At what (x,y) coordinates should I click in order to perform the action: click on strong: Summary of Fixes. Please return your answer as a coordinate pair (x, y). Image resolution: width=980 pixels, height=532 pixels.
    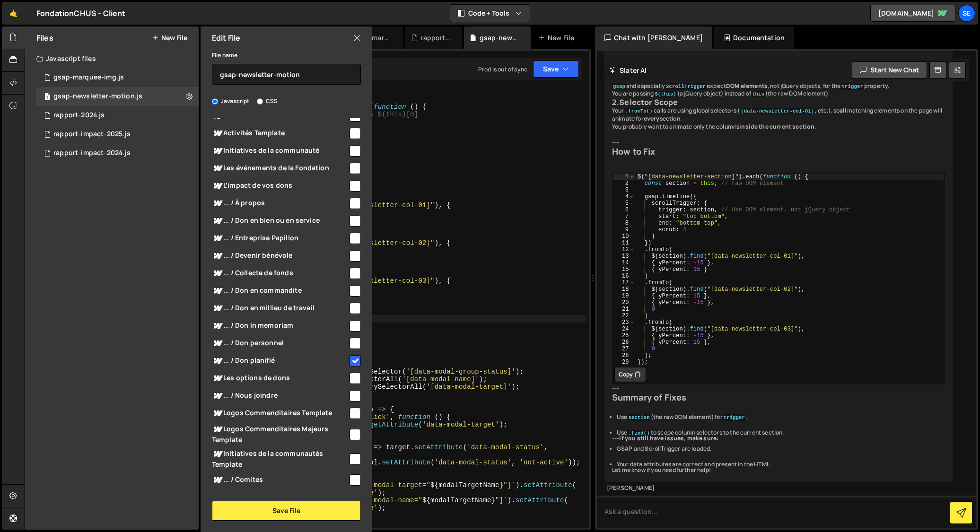
    Looking at the image, I should click on (649, 398).